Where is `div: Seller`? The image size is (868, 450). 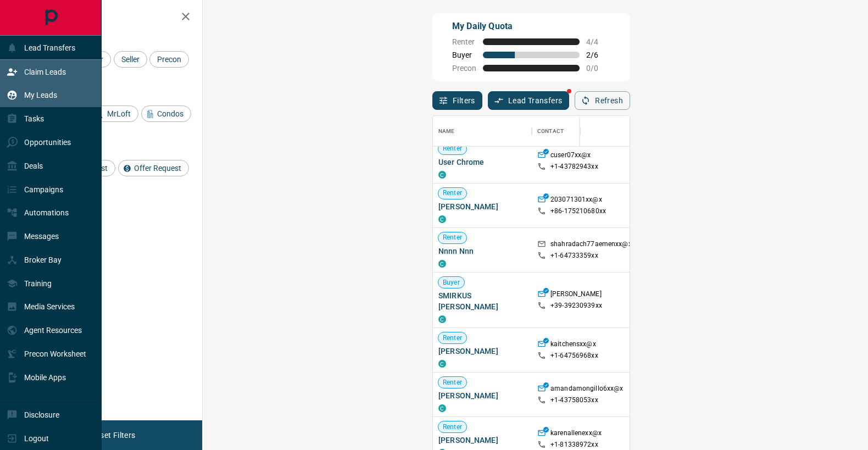
div: Seller is located at coordinates (130, 59).